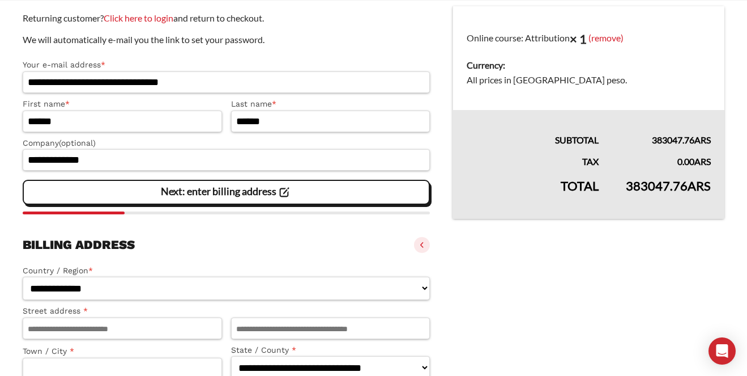 The height and width of the screenshot is (376, 747). What do you see at coordinates (226, 192) in the screenshot?
I see `vaadin-button: Next: enter billing address` at bounding box center [226, 192].